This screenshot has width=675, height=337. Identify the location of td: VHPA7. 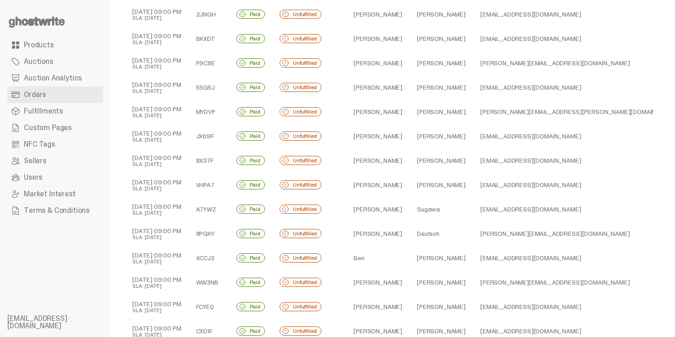
(209, 185).